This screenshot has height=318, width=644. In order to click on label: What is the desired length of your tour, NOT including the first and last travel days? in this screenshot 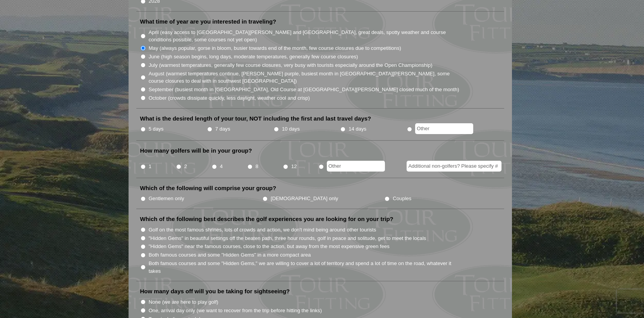, I will do `click(256, 119)`.